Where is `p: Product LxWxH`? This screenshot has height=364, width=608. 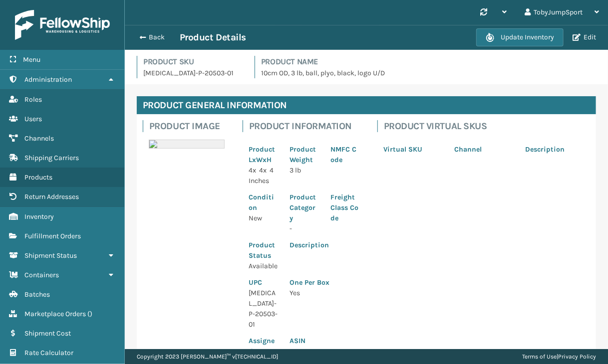
p: Product LxWxH is located at coordinates (263, 154).